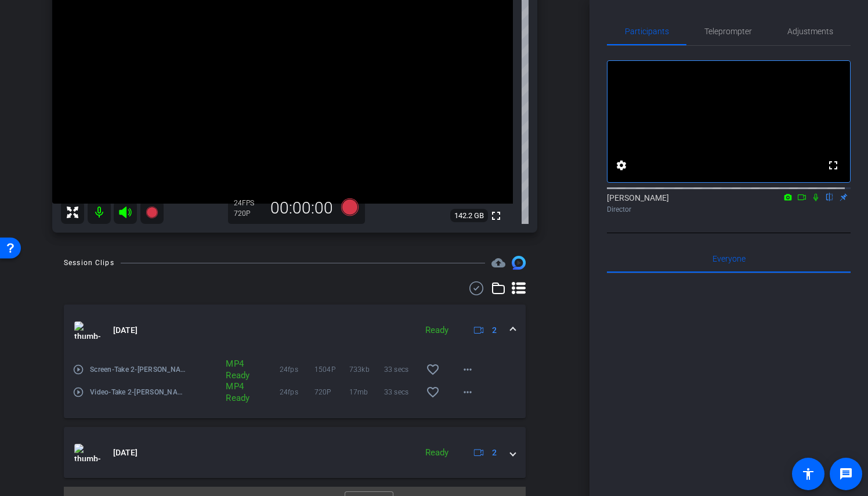 The width and height of the screenshot is (868, 496). I want to click on div: Session Clips, so click(89, 263).